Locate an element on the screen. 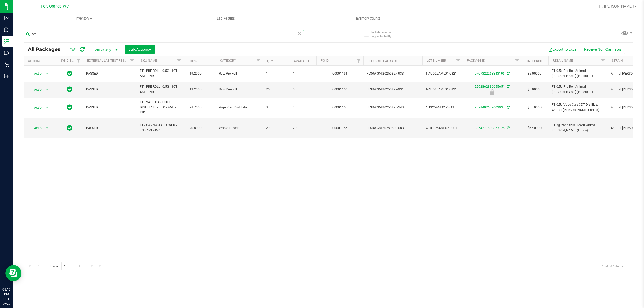 This screenshot has width=644, height=308. span: FLSRWGM-20250827-931 is located at coordinates (393, 89).